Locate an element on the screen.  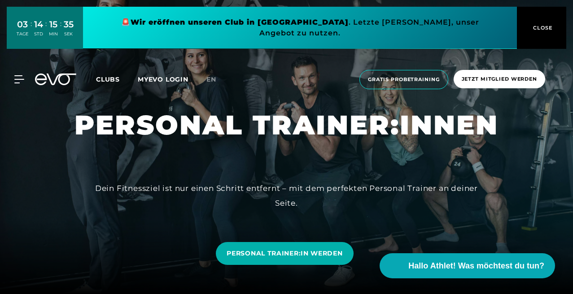
div: SEK is located at coordinates (69, 34).